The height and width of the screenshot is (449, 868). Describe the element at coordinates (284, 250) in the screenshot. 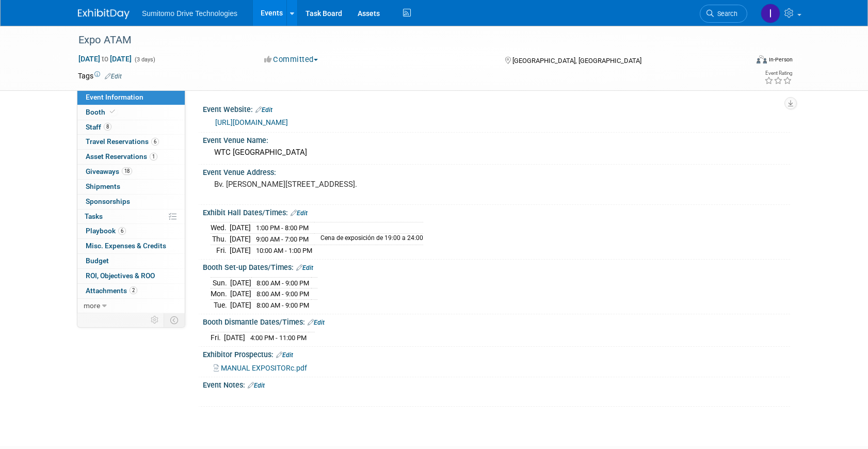

I see `span: 10:00 AM - 1:00 PM` at that location.